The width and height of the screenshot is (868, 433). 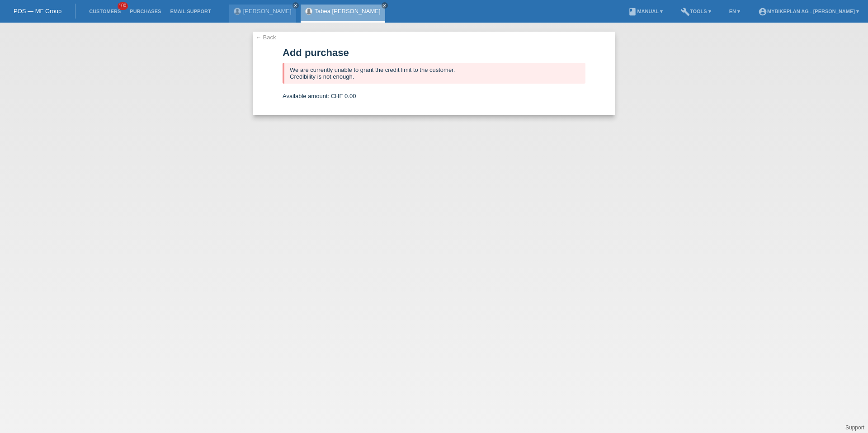 What do you see at coordinates (105, 11) in the screenshot?
I see `a: Customers` at bounding box center [105, 11].